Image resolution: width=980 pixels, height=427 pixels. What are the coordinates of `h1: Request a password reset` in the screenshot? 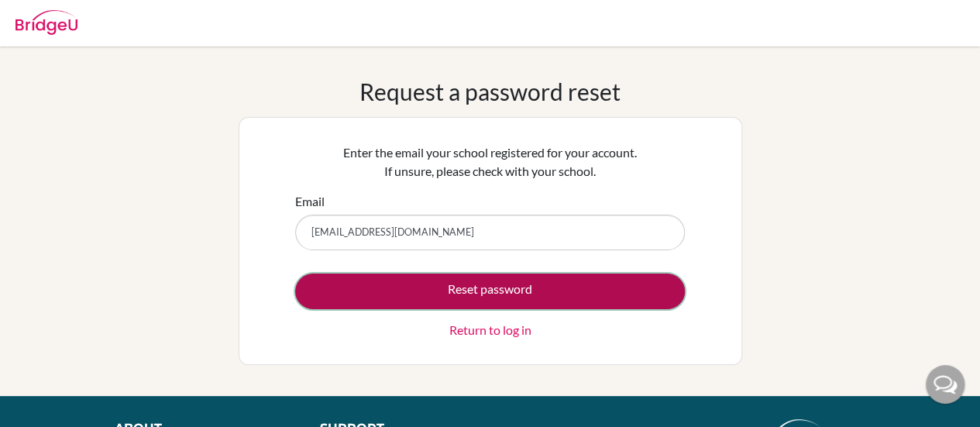 It's located at (490, 91).